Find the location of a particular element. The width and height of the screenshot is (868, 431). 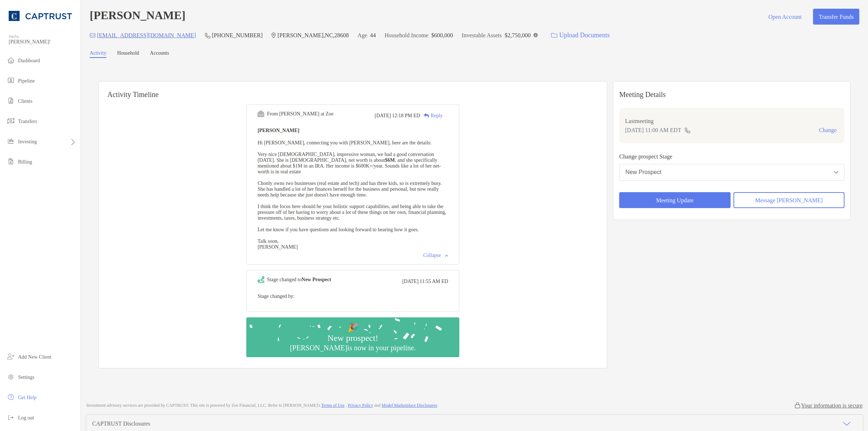

img: transfers icon is located at coordinates (11, 121).